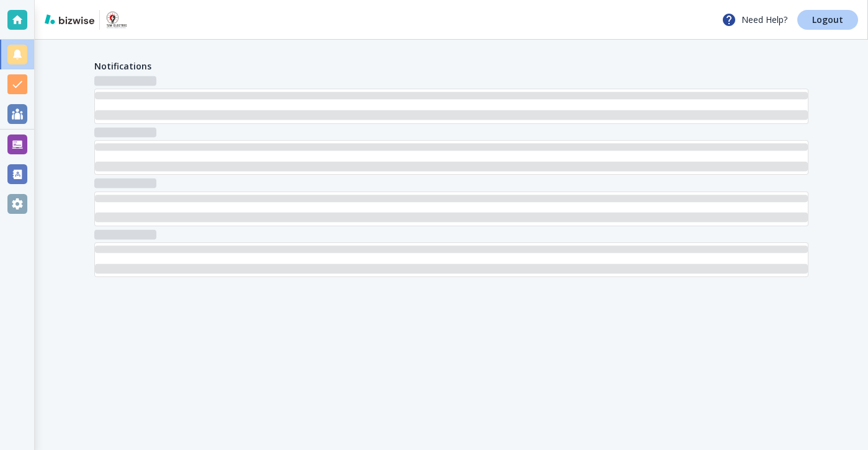  Describe the element at coordinates (828, 20) in the screenshot. I see `a: Logout` at that location.